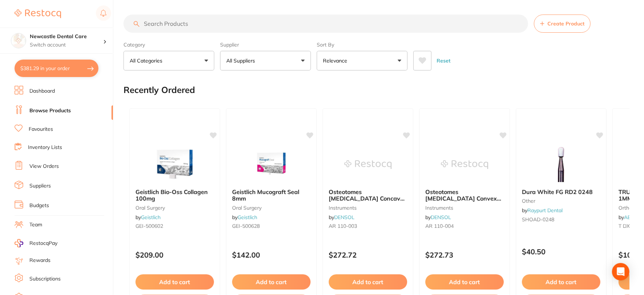  I want to click on p: Relevance, so click(336, 61).